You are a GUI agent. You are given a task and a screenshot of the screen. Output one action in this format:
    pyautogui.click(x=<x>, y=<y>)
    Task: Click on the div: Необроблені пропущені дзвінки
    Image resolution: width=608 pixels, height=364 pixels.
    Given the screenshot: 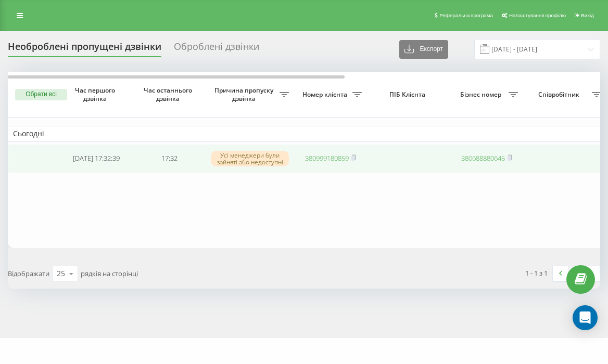 What is the action you would take?
    pyautogui.click(x=84, y=49)
    